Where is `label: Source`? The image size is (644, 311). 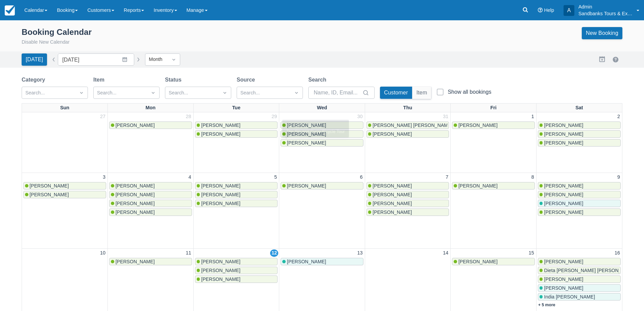 label: Source is located at coordinates (247, 80).